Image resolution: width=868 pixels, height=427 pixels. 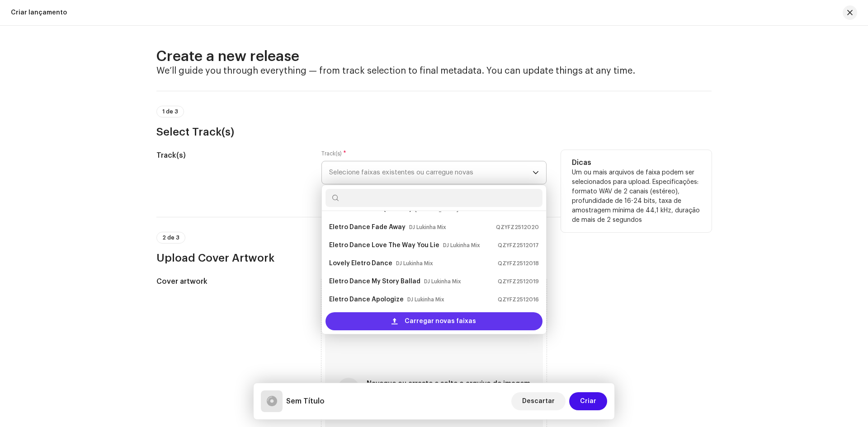 I want to click on strong: Lovely Eletro Dance, so click(x=361, y=264).